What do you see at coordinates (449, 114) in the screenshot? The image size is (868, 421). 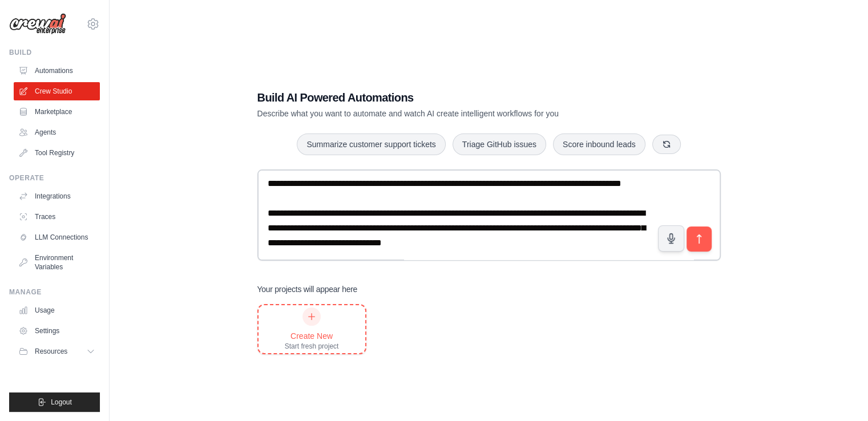 I see `p: Describe what you want to automate and watch AI create intelligent workflows for you` at bounding box center [449, 114].